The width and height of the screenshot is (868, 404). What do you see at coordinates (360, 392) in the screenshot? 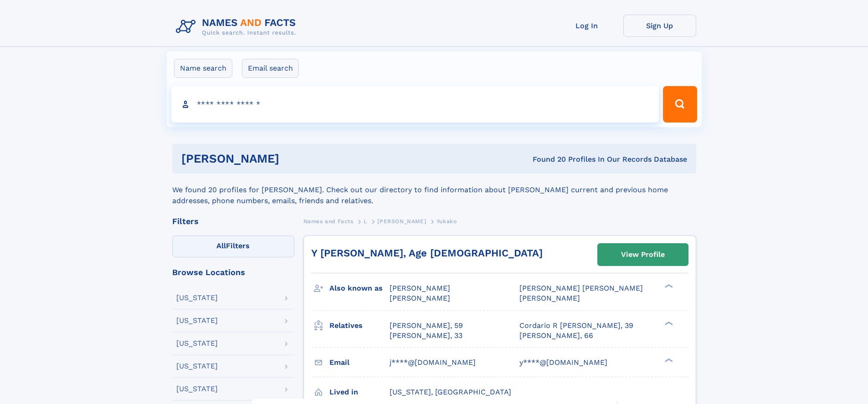
I see `h3: Lived in` at bounding box center [360, 392].